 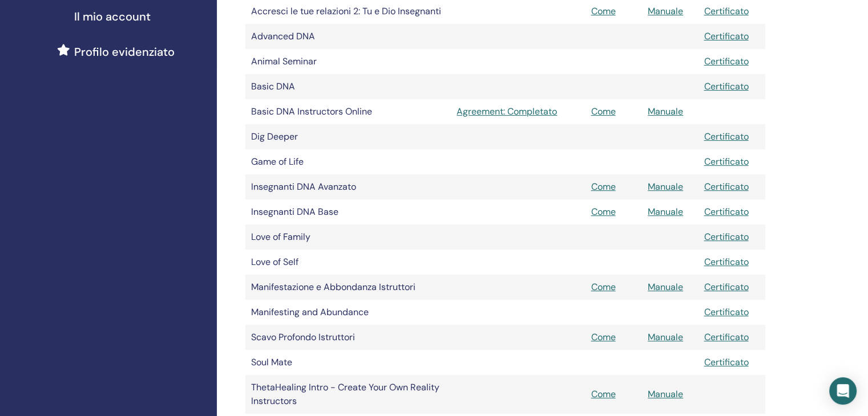 What do you see at coordinates (348, 61) in the screenshot?
I see `td: Animal Seminar` at bounding box center [348, 61].